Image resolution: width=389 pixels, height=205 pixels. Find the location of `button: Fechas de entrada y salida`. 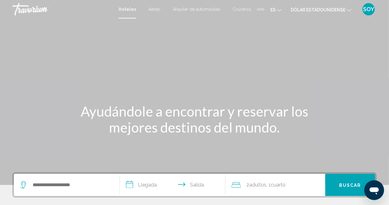

button: Fechas de entrada y salida is located at coordinates (173, 185).